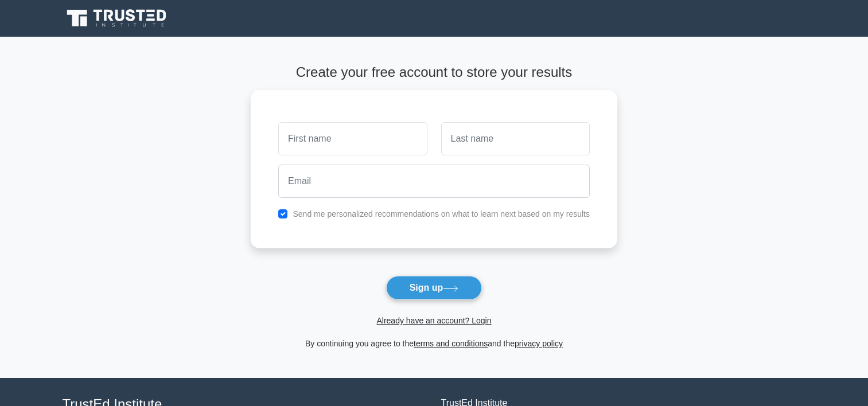 The width and height of the screenshot is (868, 406). What do you see at coordinates (434, 320) in the screenshot?
I see `a: Already have an account? Login` at bounding box center [434, 320].